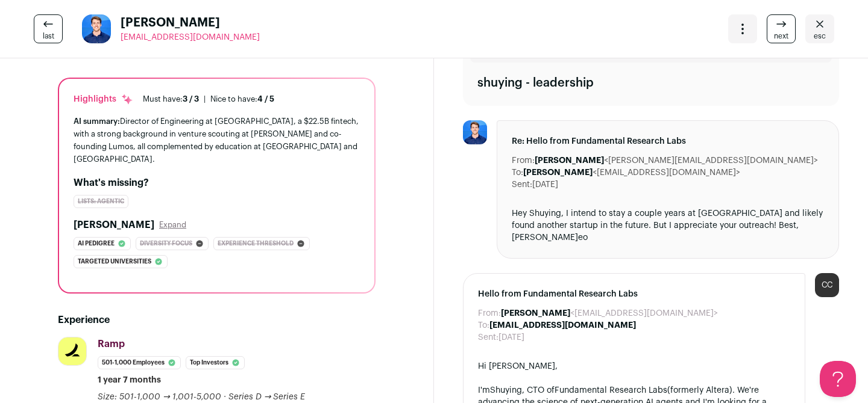  I want to click on span: Size: 501-1,000 → 1,001-5,000, so click(159, 398).